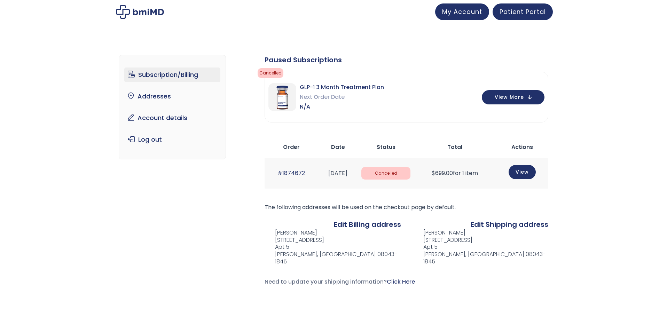 This screenshot has width=667, height=325. I want to click on p: The following addresses will be used on the checkout page by default., so click(406, 208).